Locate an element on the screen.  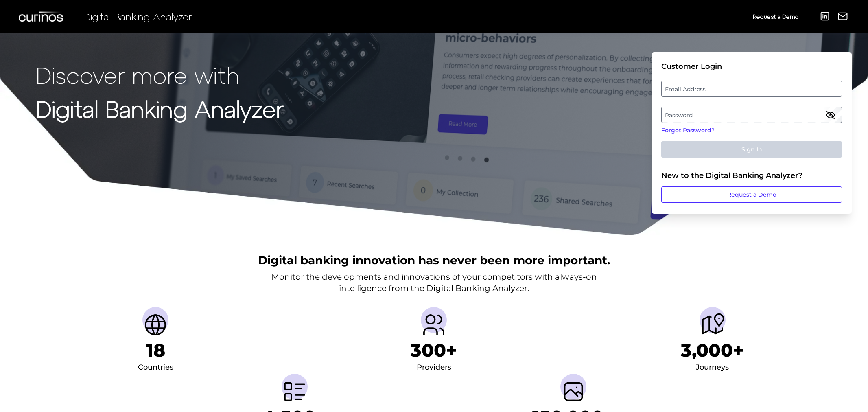
img: Journeys is located at coordinates (713, 325).